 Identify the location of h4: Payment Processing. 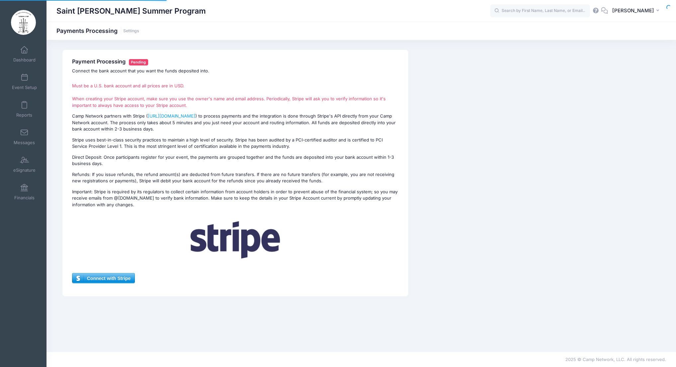
(235, 62).